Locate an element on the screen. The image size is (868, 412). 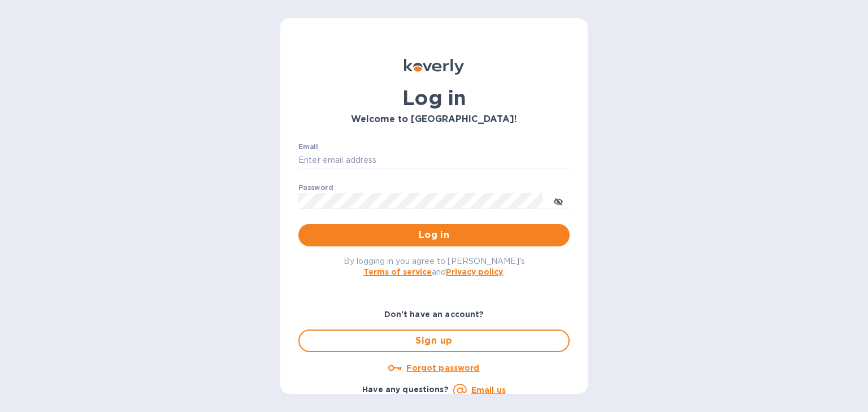
b: Email us is located at coordinates (488, 390).